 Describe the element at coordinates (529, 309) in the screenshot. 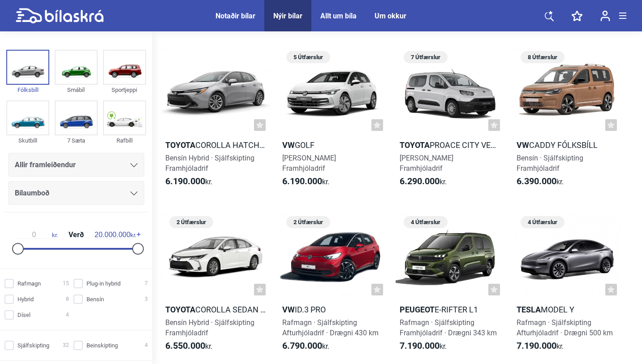

I see `b: Tesla` at that location.